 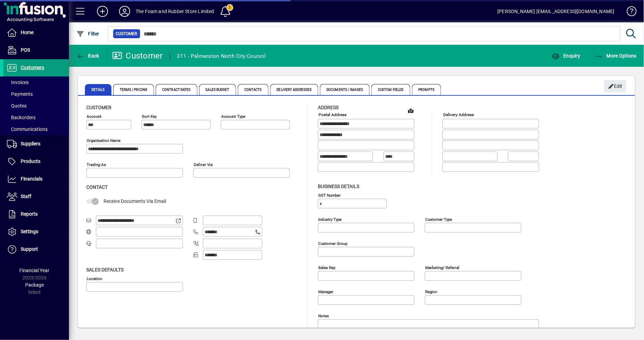 I want to click on mat-label: GST Number, so click(x=329, y=195).